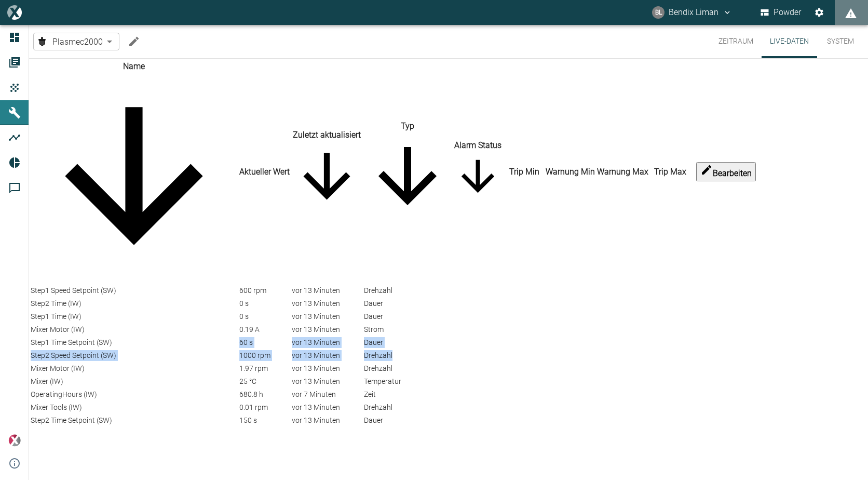 The height and width of the screenshot is (480, 868). I want to click on div: 25 °C, so click(264, 381).